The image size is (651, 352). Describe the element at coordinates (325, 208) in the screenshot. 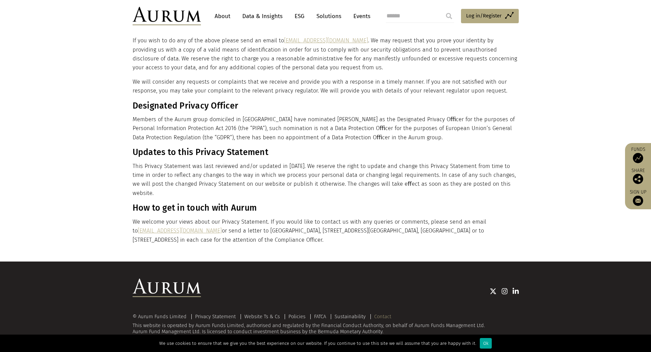

I see `h3: How to get in touch with Aurum` at that location.